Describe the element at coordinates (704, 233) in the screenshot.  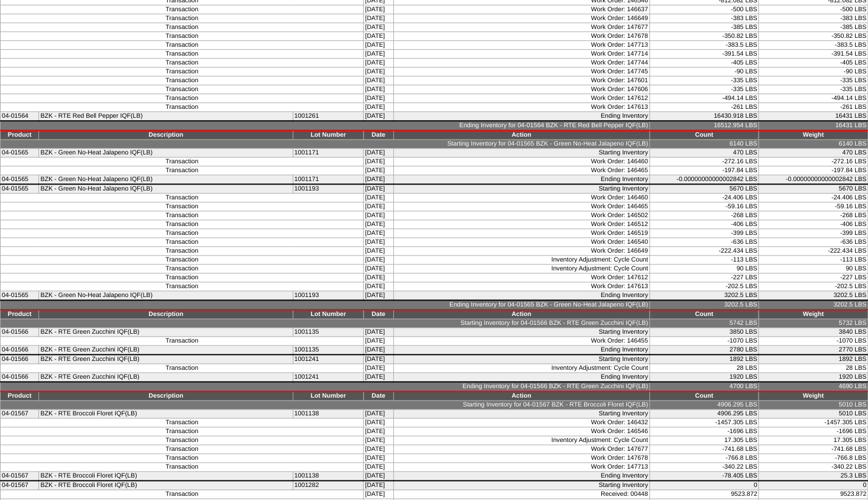
I see `td: -399 LBS` at that location.